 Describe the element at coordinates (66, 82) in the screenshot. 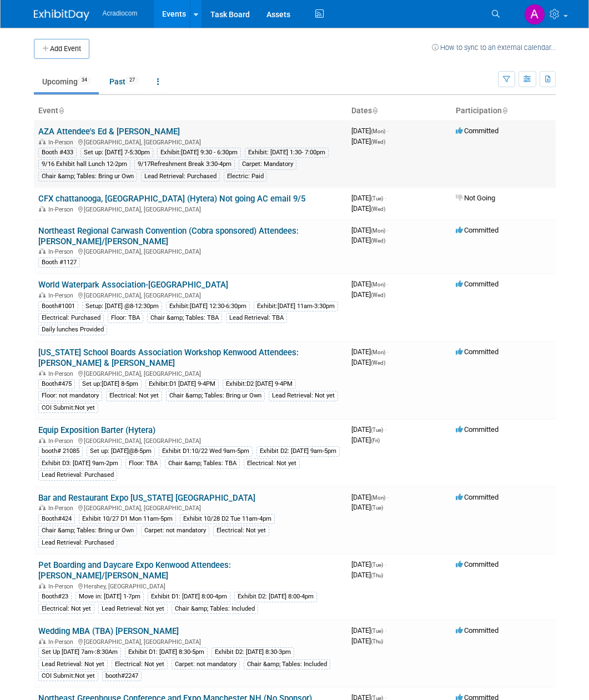

I see `a: Upcoming34` at that location.